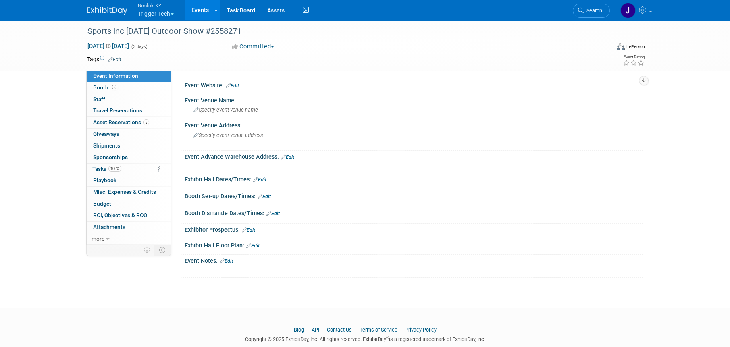  I want to click on a: Event Information, so click(129, 76).